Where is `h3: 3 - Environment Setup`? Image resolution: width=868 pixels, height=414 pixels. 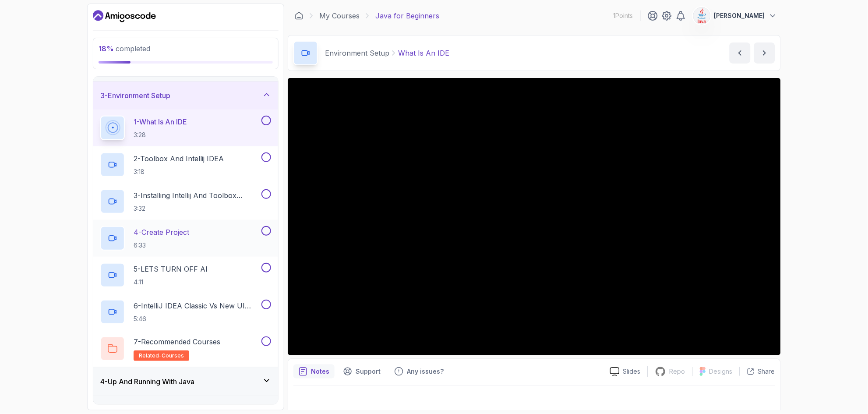 h3: 3 - Environment Setup is located at coordinates (135, 96).